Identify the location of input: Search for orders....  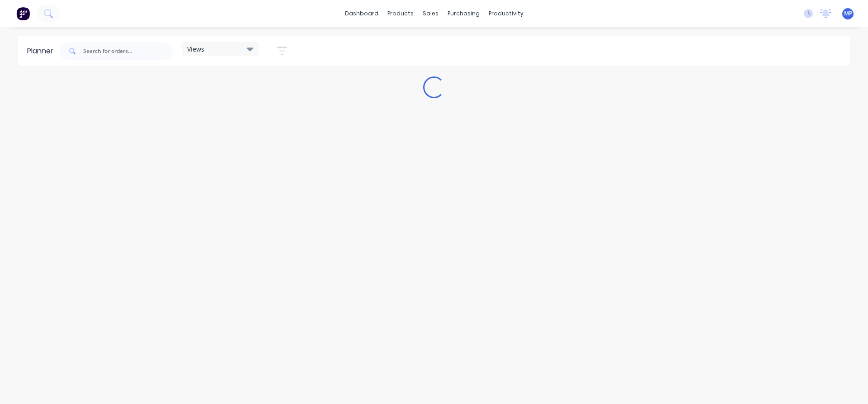
(128, 51).